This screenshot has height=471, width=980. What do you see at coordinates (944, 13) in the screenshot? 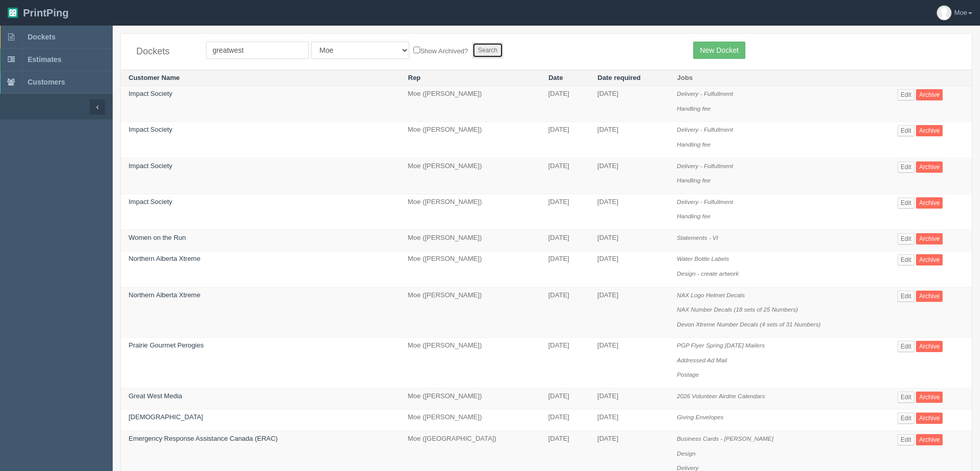
I see `img: avatar_default-7531ab5dedf162e01f1e0bb0964e6a185e93c5c22dfe317fb01d7f8cd2b1632c.jpg` at bounding box center [944, 13].